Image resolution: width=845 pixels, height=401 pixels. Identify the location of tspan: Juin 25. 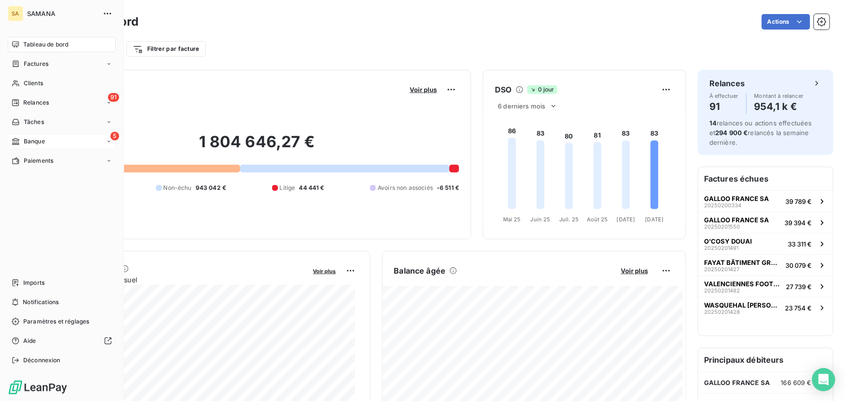
(541, 219).